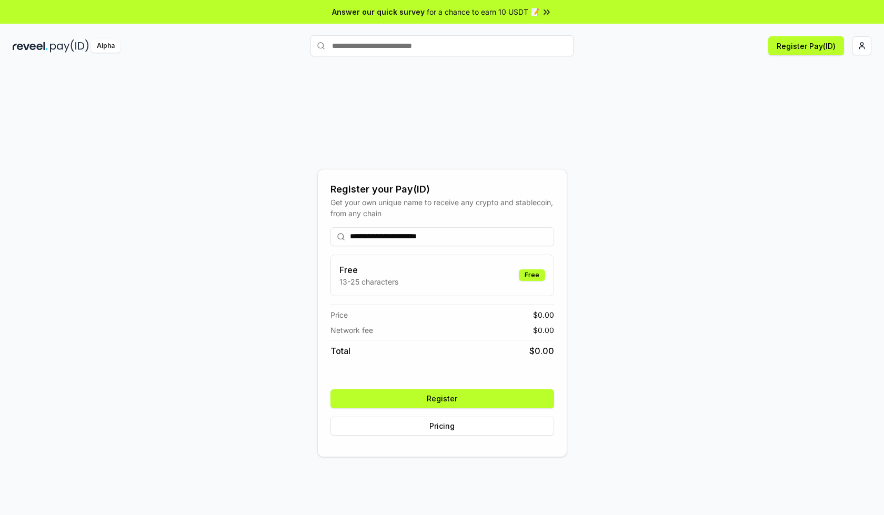 This screenshot has width=884, height=515. Describe the element at coordinates (369, 282) in the screenshot. I see `p: 13-25 characters` at that location.